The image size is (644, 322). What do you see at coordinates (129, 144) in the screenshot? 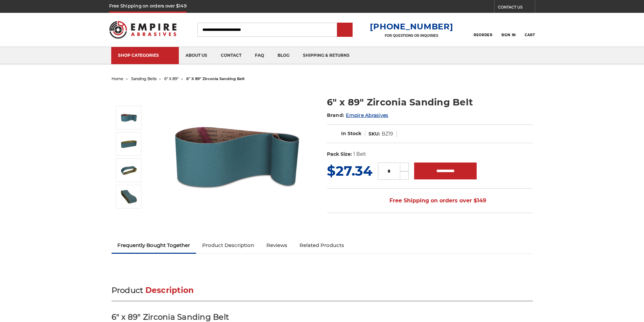
I see `img: 6" x 89" Zirc Sanding Belt` at bounding box center [129, 144].